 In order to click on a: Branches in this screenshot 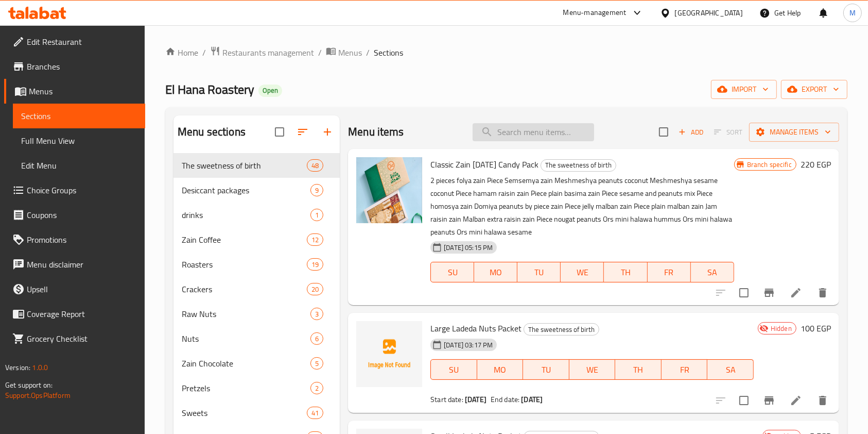, I will do `click(75, 66)`.